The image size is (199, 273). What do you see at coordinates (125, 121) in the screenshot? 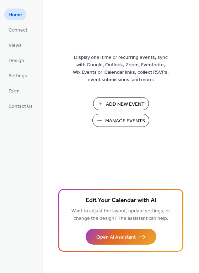
I see `span: Manage Events` at bounding box center [125, 121].